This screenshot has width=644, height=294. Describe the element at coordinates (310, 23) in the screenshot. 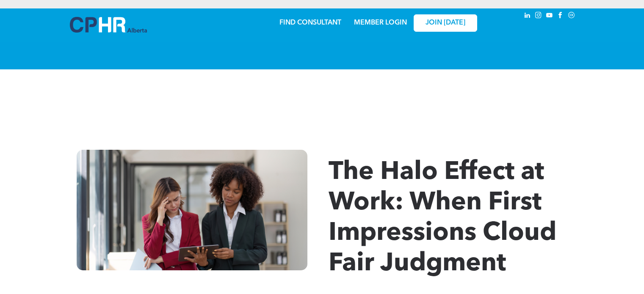

I see `a: FIND CONSULTANT` at that location.